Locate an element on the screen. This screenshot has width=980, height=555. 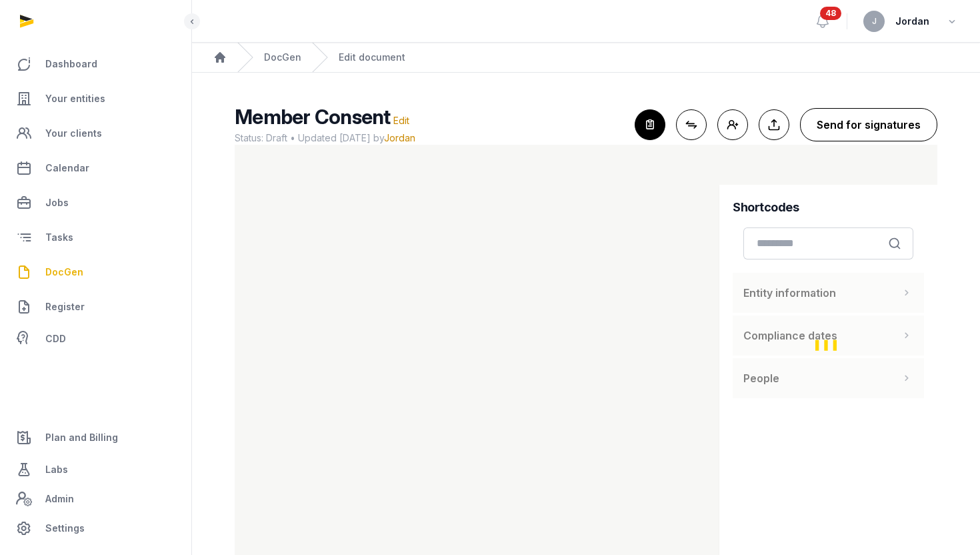
span: J is located at coordinates (874, 21).